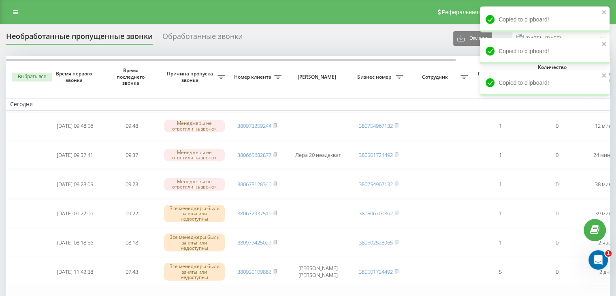  I want to click on span: Пропущенных от клиента, so click(497, 77).